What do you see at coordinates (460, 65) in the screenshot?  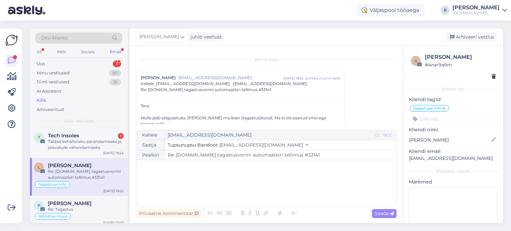 I see `div: # 4nxr9a9m` at bounding box center [460, 65].